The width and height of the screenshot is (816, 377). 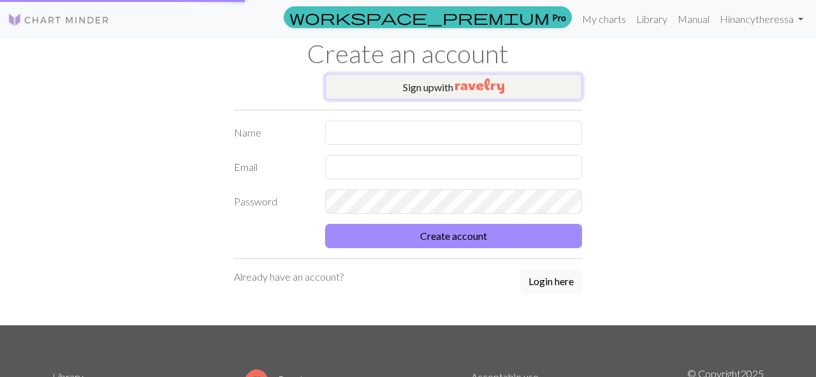 I want to click on img: Logo, so click(x=59, y=20).